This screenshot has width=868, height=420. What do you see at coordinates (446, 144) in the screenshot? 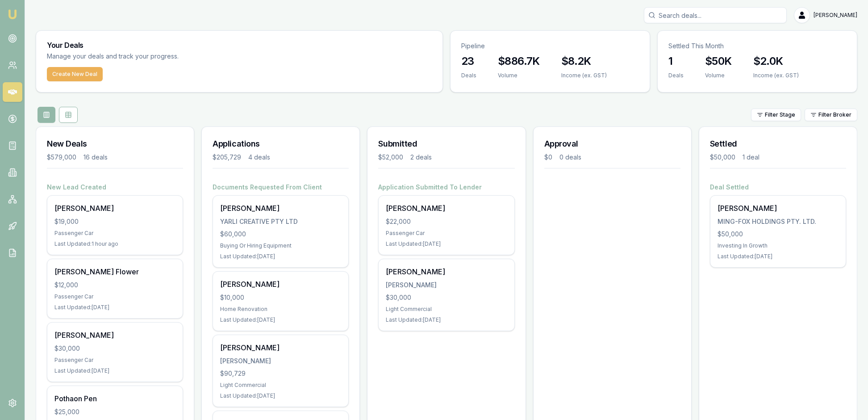
I see `h3: Submitted` at bounding box center [446, 144].